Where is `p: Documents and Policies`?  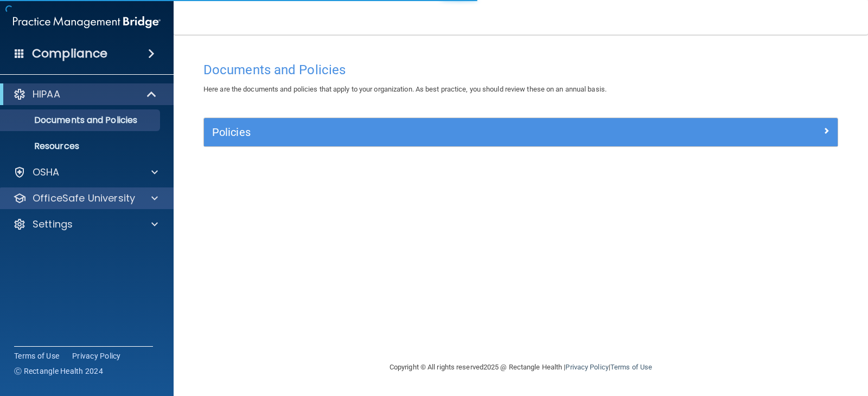
p: Documents and Policies is located at coordinates (81, 120).